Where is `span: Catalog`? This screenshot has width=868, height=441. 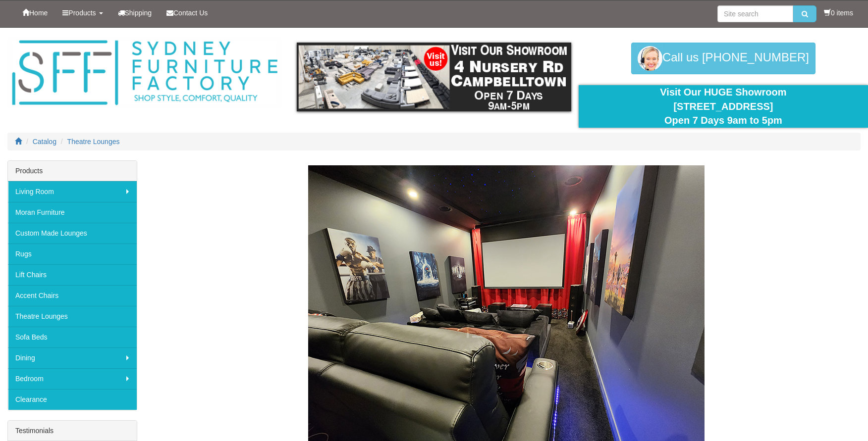 span: Catalog is located at coordinates (45, 142).